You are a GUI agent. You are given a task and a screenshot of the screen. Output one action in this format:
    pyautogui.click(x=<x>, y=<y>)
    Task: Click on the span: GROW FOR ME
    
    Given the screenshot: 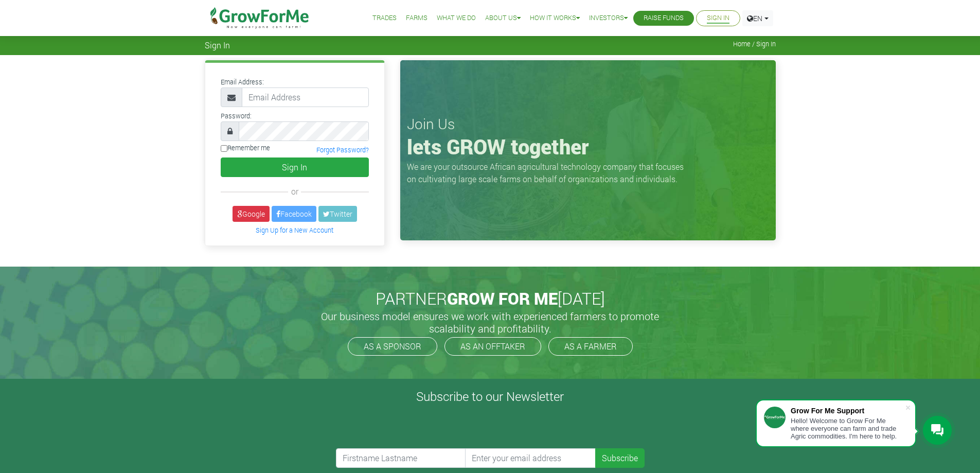 What is the action you would take?
    pyautogui.click(x=502, y=298)
    